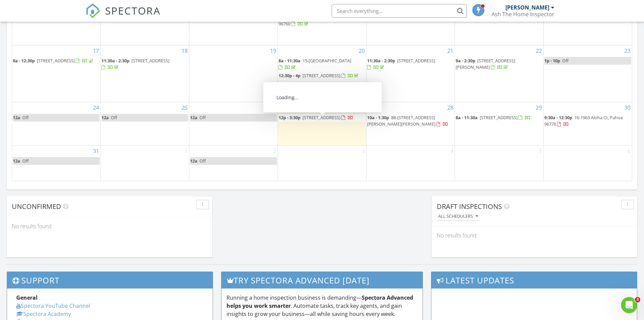  What do you see at coordinates (499, 123) in the screenshot?
I see `td: Go to August 29, 2025` at bounding box center [499, 123].